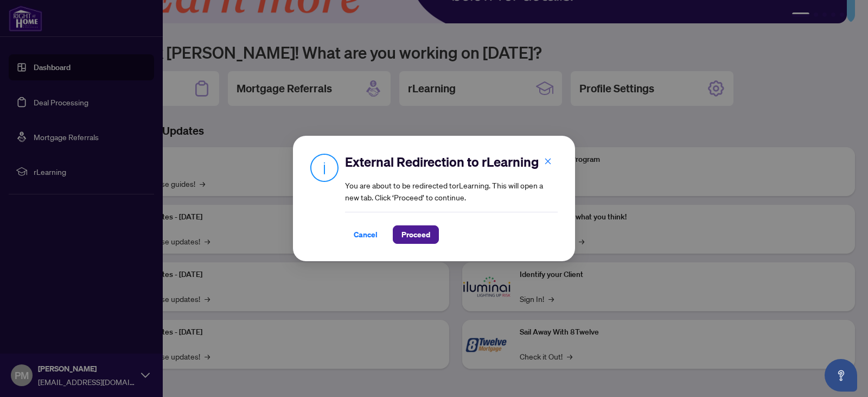 The width and height of the screenshot is (868, 397). Describe the element at coordinates (325, 167) in the screenshot. I see `img: Info Icon` at that location.